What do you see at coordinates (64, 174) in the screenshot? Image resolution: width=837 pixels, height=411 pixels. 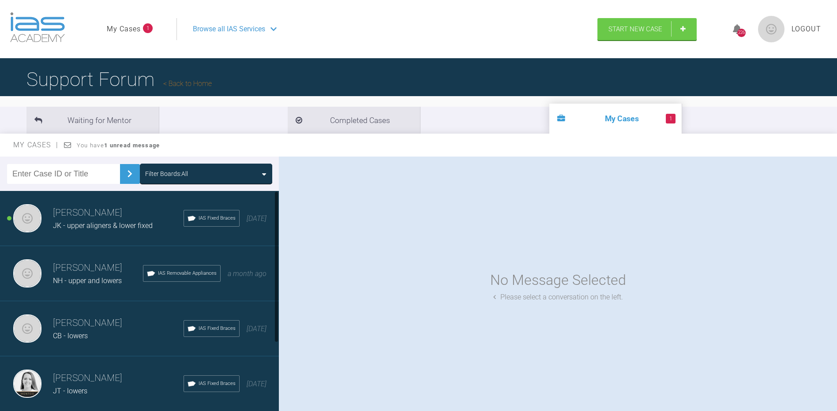 I see `input: Enter Case ID or Title` at bounding box center [64, 174].